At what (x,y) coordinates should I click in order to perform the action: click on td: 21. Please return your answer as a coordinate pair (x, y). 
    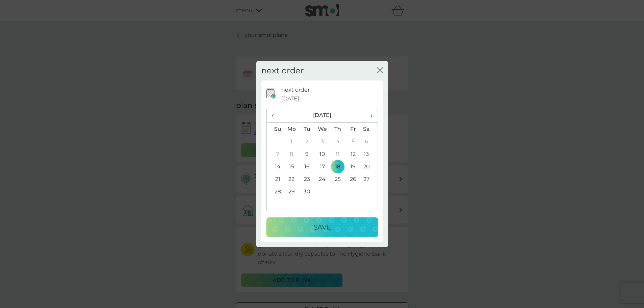
    Looking at the image, I should click on (275, 179).